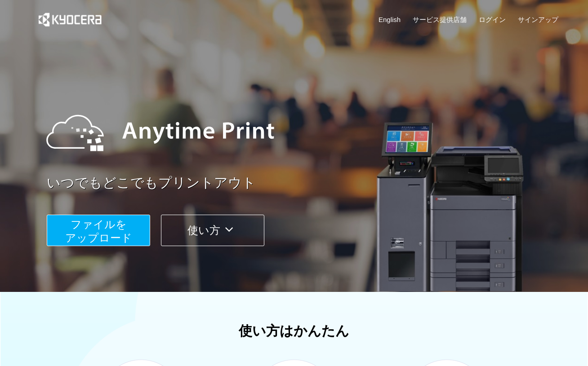 The image size is (588, 366). Describe the element at coordinates (440, 19) in the screenshot. I see `a: サービス提供店舗` at that location.